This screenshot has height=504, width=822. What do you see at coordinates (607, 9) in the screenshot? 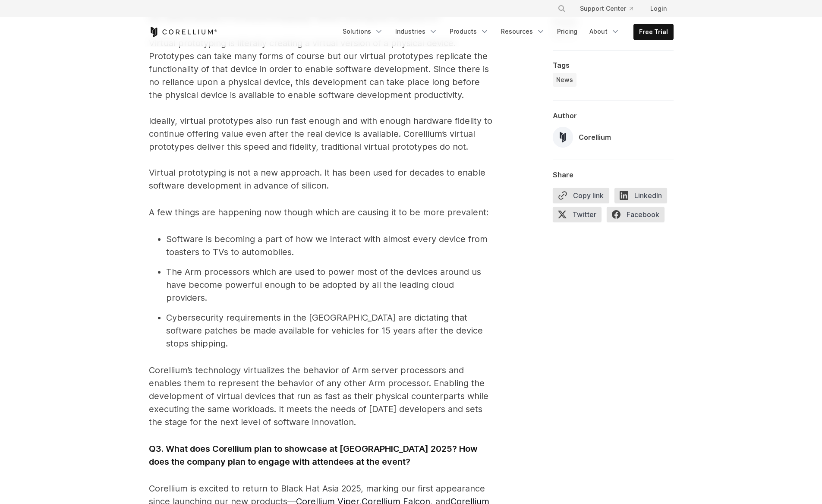
I see `a: Support Center` at bounding box center [607, 9].